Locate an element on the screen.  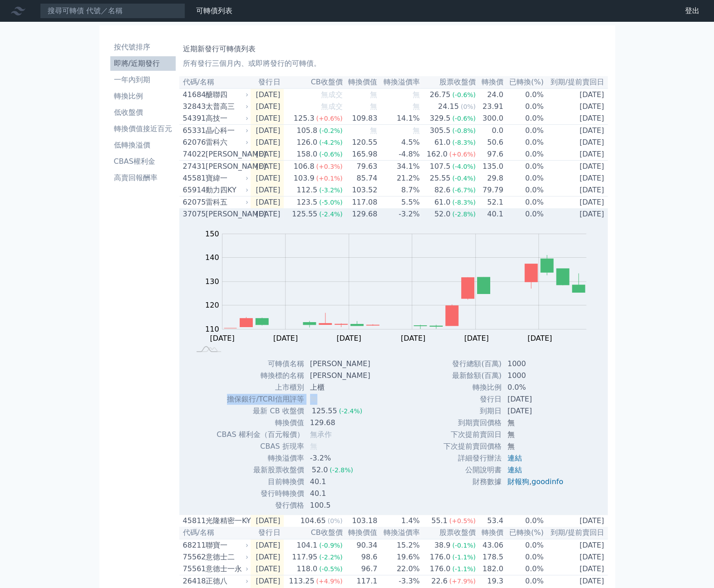
li: 一年內到期 is located at coordinates (143, 80).